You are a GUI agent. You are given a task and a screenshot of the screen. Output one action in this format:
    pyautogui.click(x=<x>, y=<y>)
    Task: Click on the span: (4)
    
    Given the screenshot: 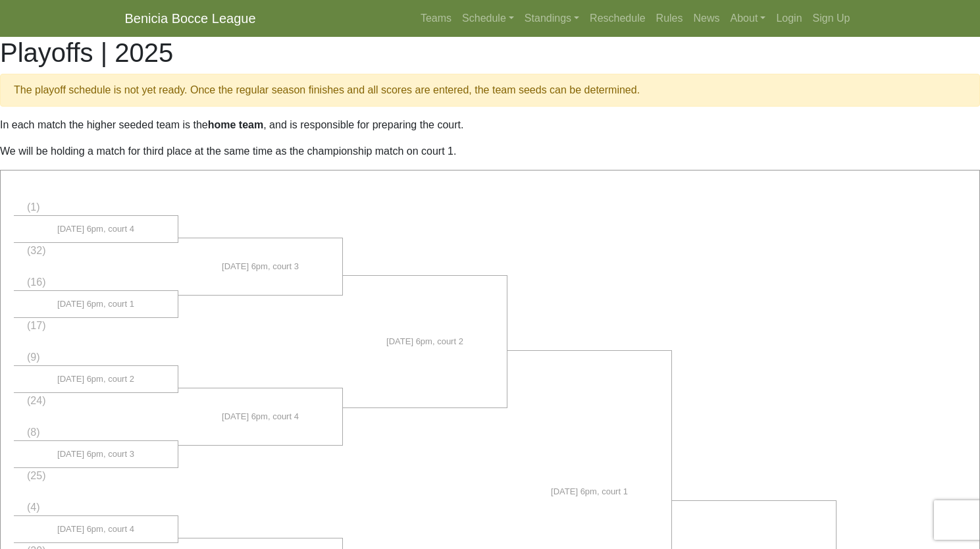 What is the action you would take?
    pyautogui.click(x=34, y=507)
    